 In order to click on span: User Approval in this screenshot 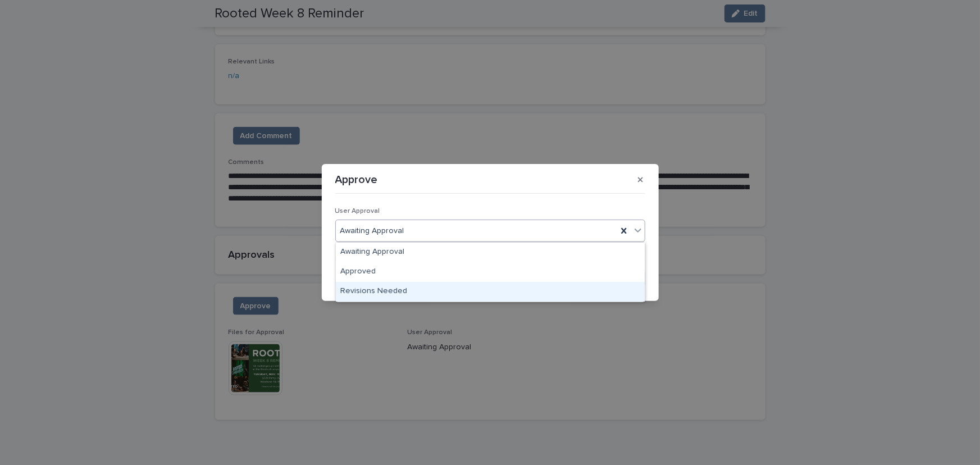, I will do `click(358, 212)`.